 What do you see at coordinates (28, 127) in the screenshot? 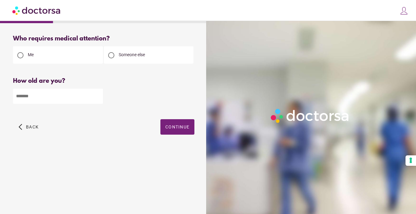
I see `button: arrow_back_ios Back` at bounding box center [28, 127].